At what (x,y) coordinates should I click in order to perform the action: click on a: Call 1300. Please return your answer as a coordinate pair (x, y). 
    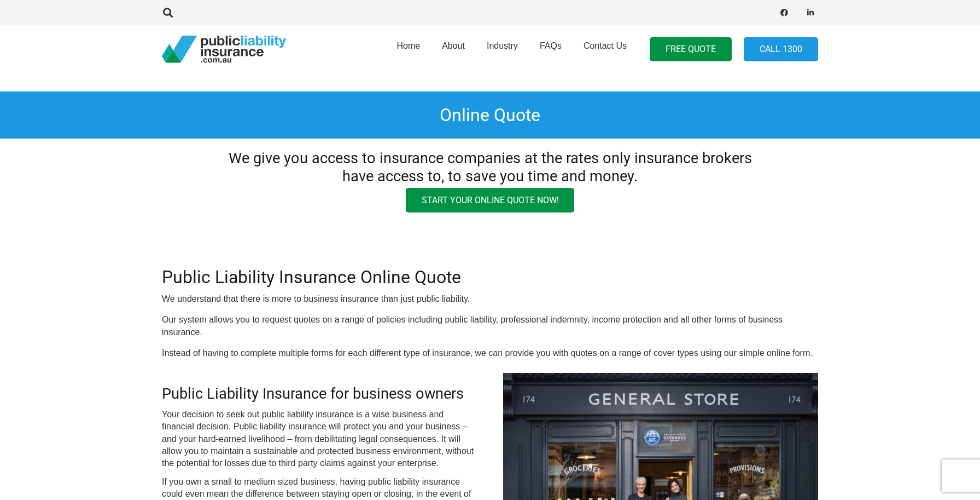
    Looking at the image, I should click on (781, 49).